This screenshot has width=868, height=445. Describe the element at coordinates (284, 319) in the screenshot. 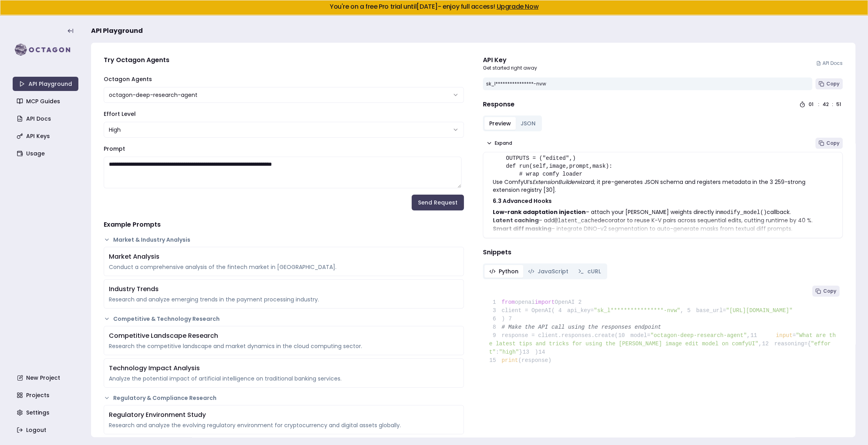

I see `button: Competitive & Technology Research` at that location.